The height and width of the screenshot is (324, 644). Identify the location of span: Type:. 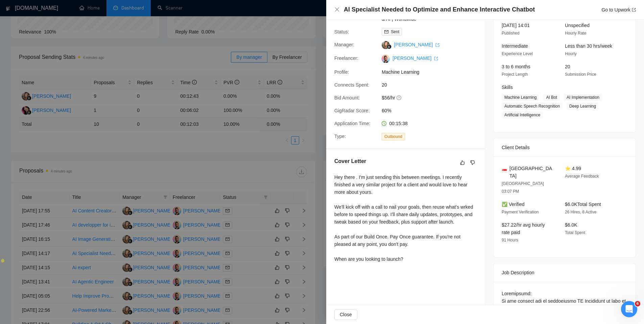
(340, 136).